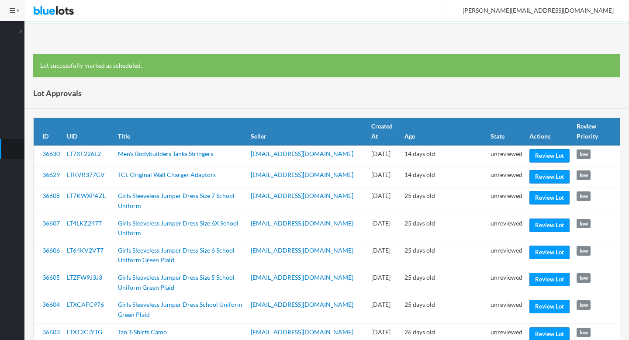 The width and height of the screenshot is (629, 340). What do you see at coordinates (51, 277) in the screenshot?
I see `a: 36605` at bounding box center [51, 277].